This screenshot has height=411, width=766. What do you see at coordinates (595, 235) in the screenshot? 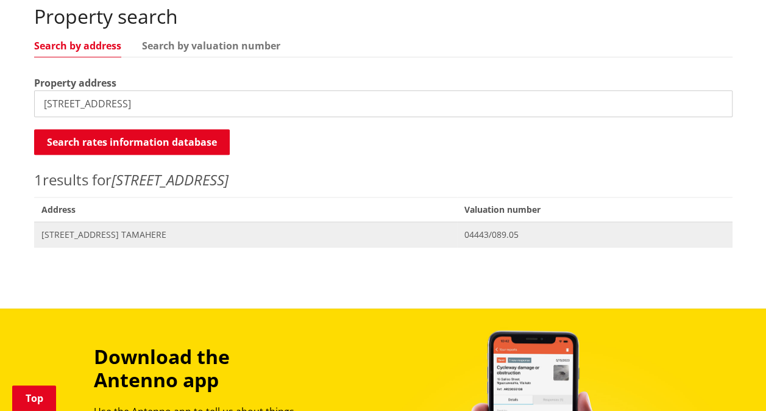
I see `span: 04443/089.05` at bounding box center [595, 235].